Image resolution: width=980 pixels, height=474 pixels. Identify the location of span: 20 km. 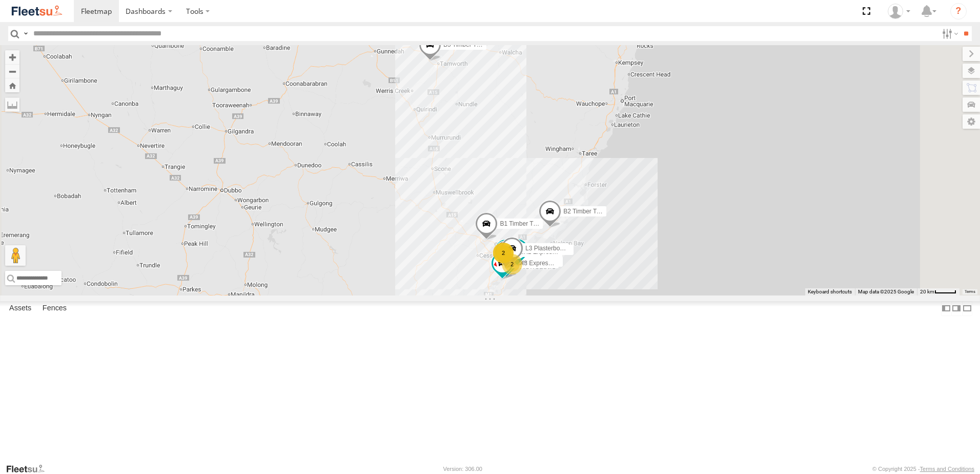
(927, 291).